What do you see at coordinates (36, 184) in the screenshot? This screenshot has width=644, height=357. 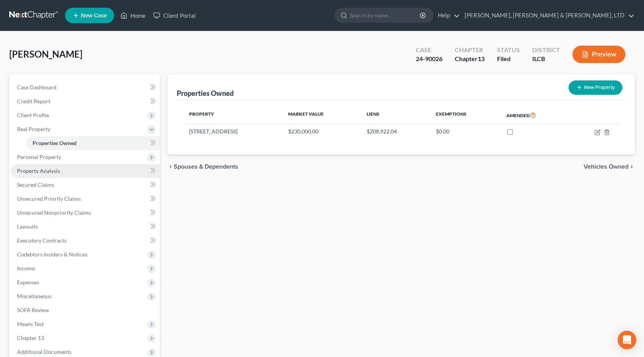 I see `span: Secured Claims` at bounding box center [36, 184].